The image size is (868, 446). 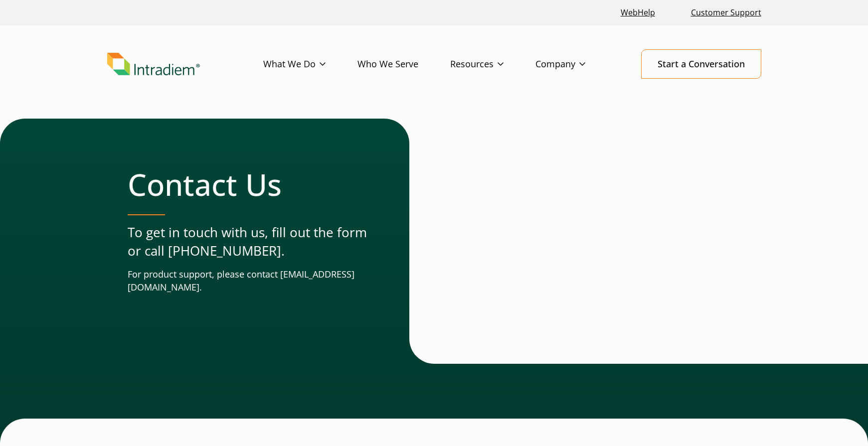 What do you see at coordinates (638, 12) in the screenshot?
I see `a: Link opens in a new window` at bounding box center [638, 12].